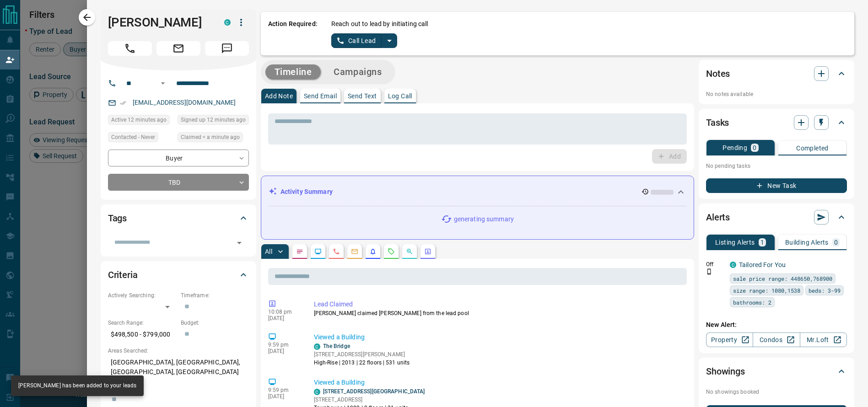  What do you see at coordinates (484, 219) in the screenshot?
I see `p: generating summary` at bounding box center [484, 219].